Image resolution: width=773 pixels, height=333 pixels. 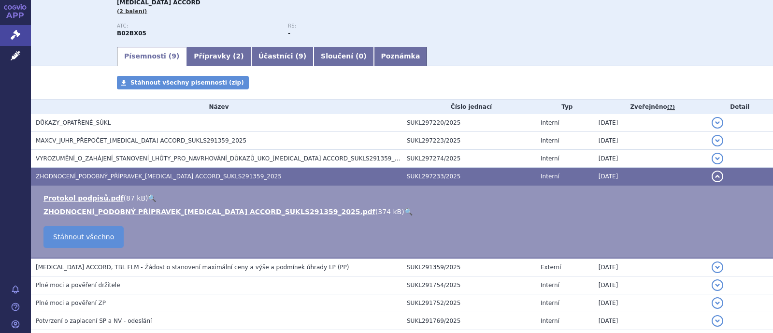 I want to click on a: Písemnosti (9), so click(x=152, y=57).